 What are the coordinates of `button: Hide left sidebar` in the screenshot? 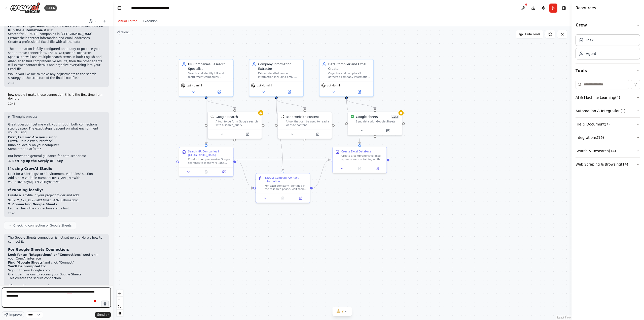 It's located at (119, 8).